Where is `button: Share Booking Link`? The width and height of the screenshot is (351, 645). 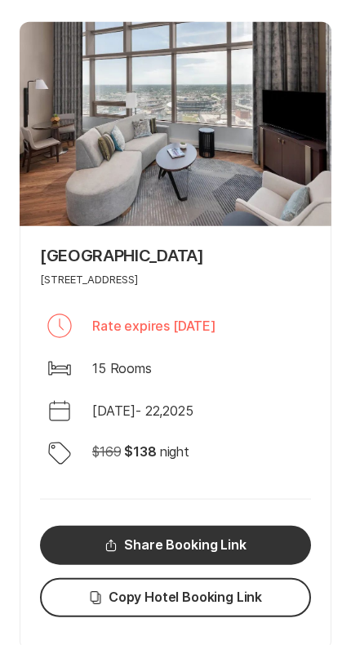
button: Share Booking Link is located at coordinates (176, 545).